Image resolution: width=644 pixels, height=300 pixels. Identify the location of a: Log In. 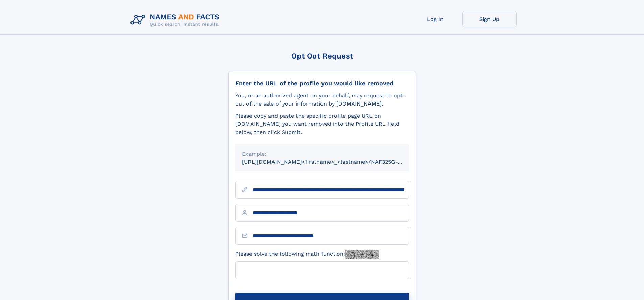
(435, 19).